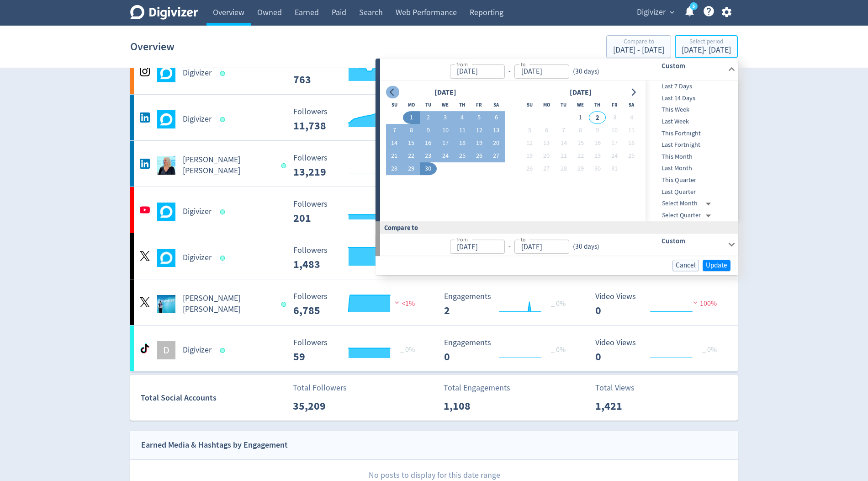 The image size is (868, 481). What do you see at coordinates (691, 110) in the screenshot?
I see `span: This Week` at bounding box center [691, 110].